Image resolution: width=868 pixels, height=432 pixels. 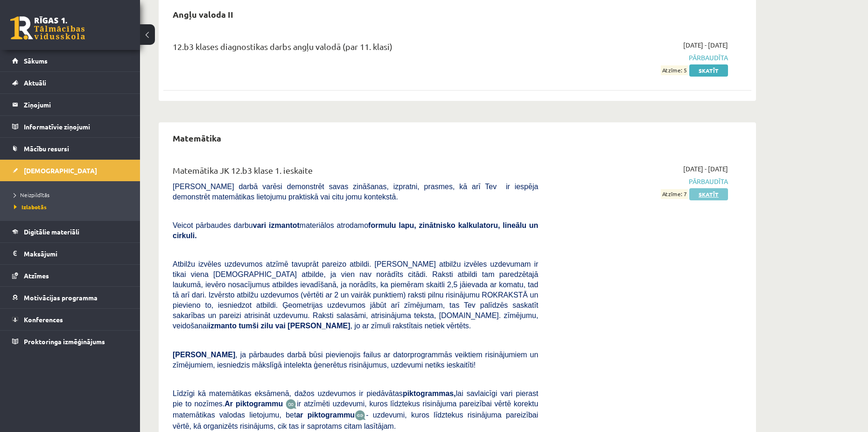 What do you see at coordinates (429, 393) in the screenshot?
I see `b: piktogrammas,` at bounding box center [429, 393].